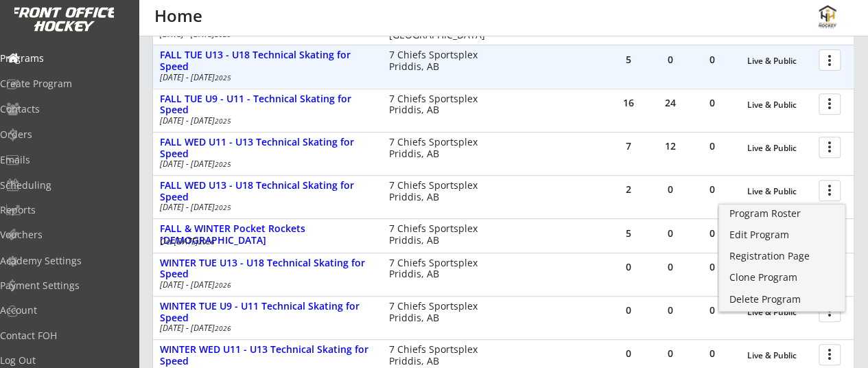  I want to click on div: WINTER TUE U9 - U11 Technical Skating for Speed, so click(267, 312).